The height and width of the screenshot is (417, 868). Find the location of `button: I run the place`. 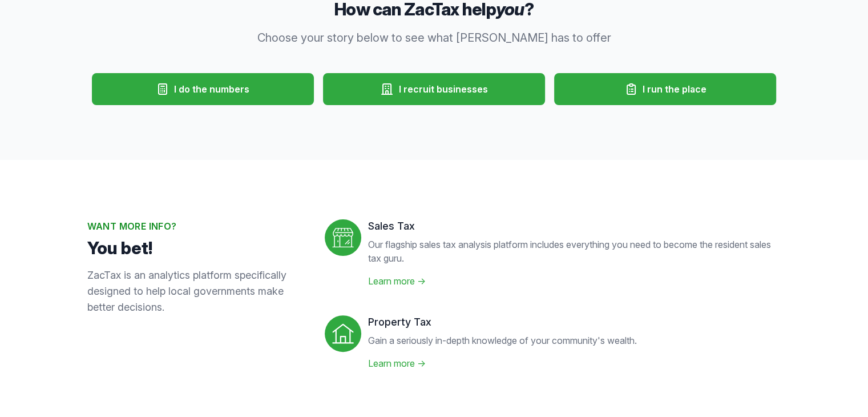

button: I run the place is located at coordinates (665, 89).